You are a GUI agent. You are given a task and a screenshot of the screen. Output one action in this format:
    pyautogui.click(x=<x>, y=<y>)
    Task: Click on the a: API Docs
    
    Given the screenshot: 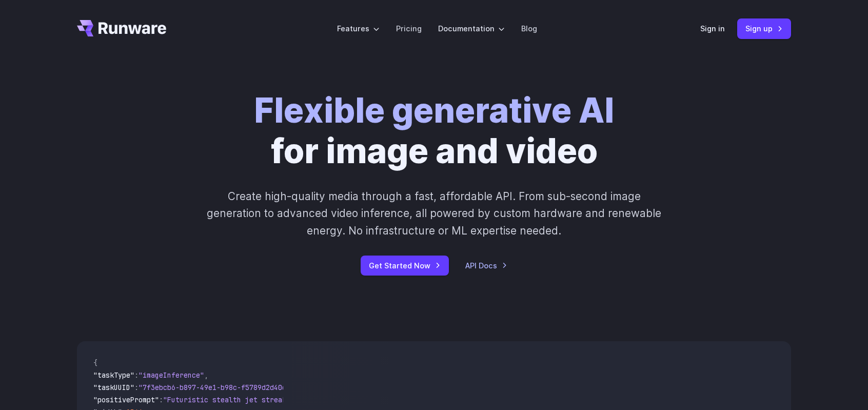 What is the action you would take?
    pyautogui.click(x=486, y=266)
    